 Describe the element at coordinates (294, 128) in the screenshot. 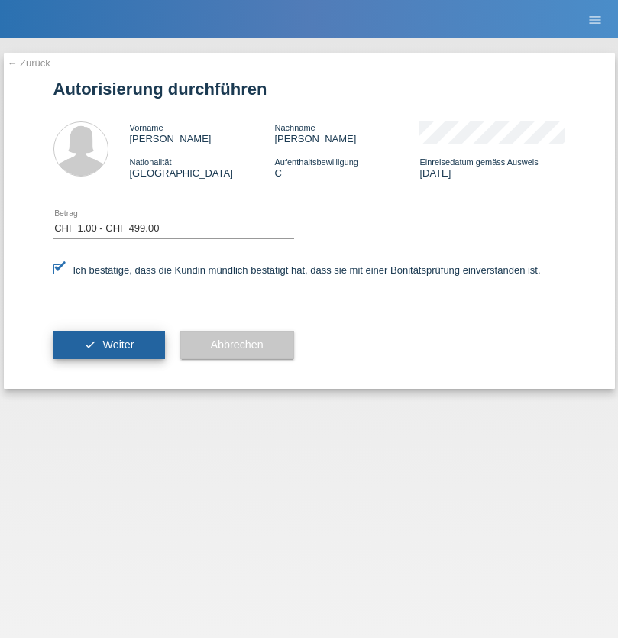

I see `span: Nachname` at that location.